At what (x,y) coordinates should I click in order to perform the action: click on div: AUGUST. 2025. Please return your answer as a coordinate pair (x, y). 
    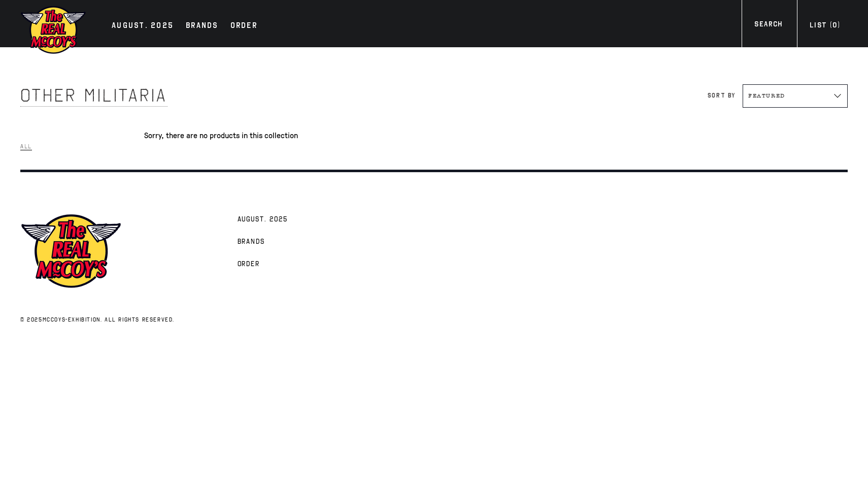
    Looking at the image, I should click on (142, 26).